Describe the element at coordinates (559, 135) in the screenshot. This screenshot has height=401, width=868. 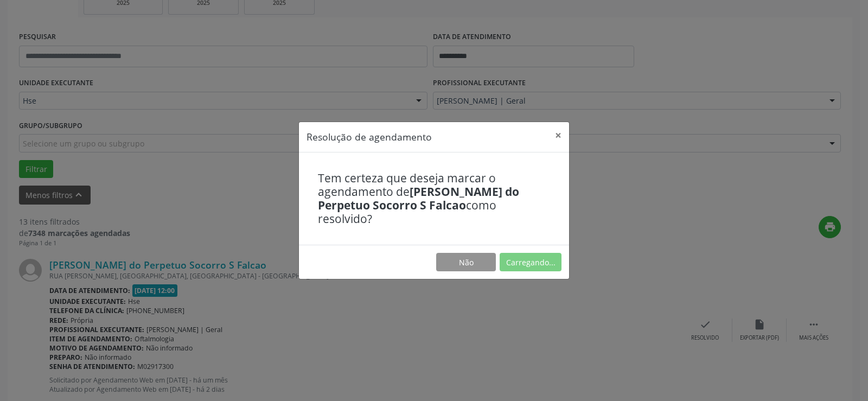
I see `button: Close` at that location.